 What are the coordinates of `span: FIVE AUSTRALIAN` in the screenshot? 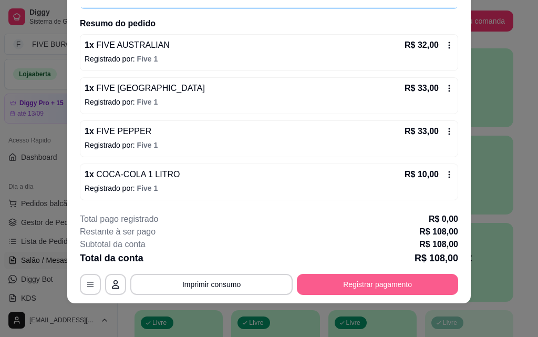 It's located at (132, 45).